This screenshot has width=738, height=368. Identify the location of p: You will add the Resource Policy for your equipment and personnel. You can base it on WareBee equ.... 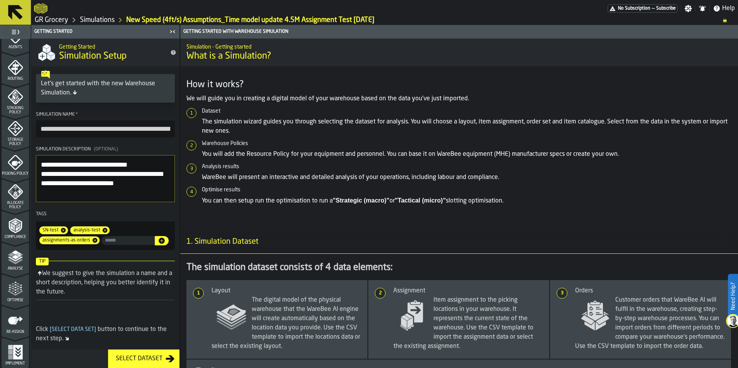
(466, 154).